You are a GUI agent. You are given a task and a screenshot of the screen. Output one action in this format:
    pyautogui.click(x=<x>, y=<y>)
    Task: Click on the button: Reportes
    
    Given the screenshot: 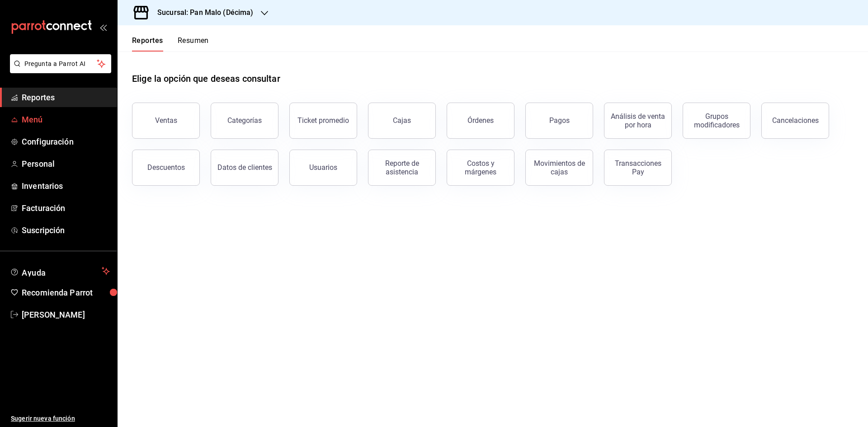 What is the action you would take?
    pyautogui.click(x=147, y=44)
    